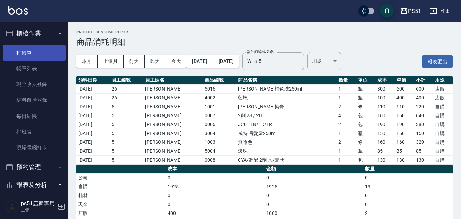 Image resolution: width=461 pixels, height=219 pixels. What do you see at coordinates (405, 124) in the screenshot?
I see `td: 190` at bounding box center [405, 124].